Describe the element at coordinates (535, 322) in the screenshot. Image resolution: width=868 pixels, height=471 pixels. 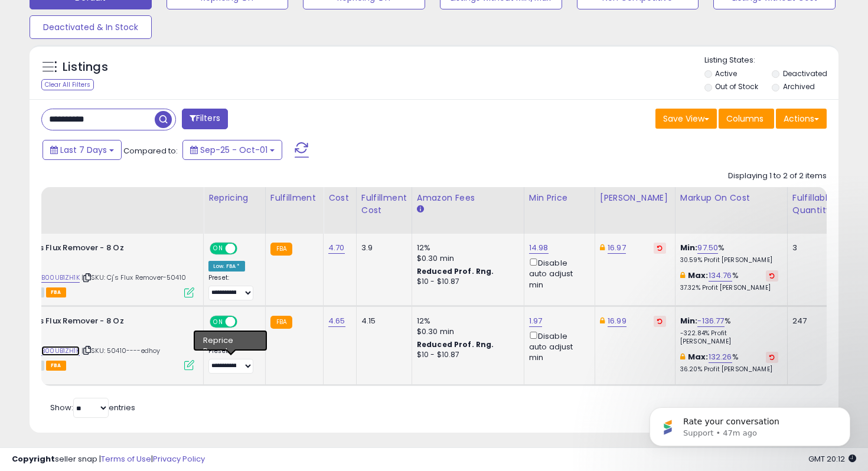
I see `a: 1.97` at that location.